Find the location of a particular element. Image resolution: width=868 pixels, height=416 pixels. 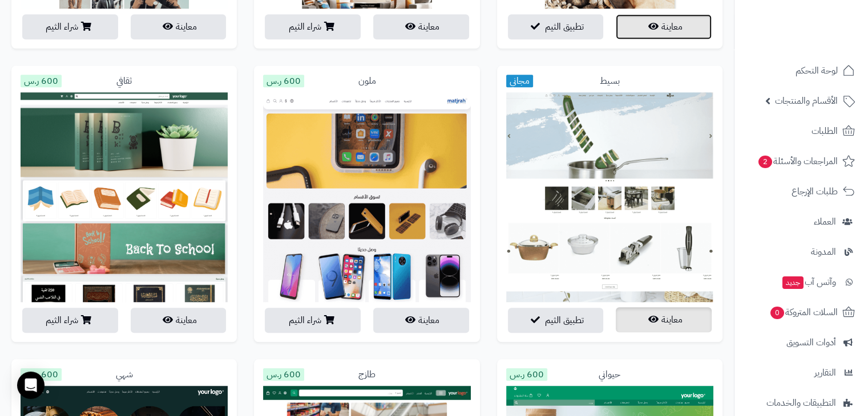

span: السلات المتروكة is located at coordinates (804, 312).